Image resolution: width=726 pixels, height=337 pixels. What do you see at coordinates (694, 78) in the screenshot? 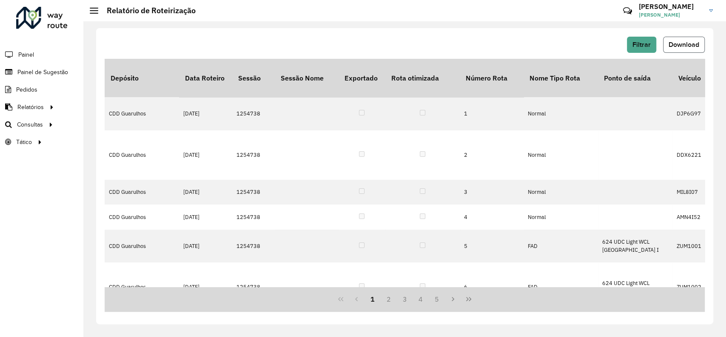
I see `th: Veículo` at bounding box center [694, 78].